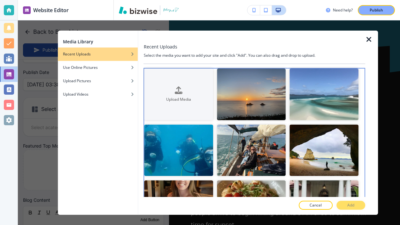 This screenshot has height=225, width=400. I want to click on h4: Upload Media, so click(178, 100).